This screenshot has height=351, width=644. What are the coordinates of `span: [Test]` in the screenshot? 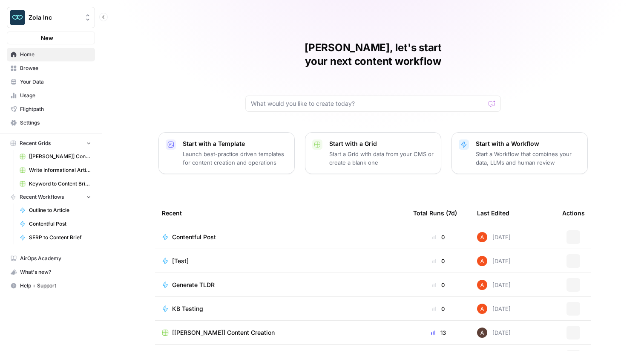 It's located at (180, 261).